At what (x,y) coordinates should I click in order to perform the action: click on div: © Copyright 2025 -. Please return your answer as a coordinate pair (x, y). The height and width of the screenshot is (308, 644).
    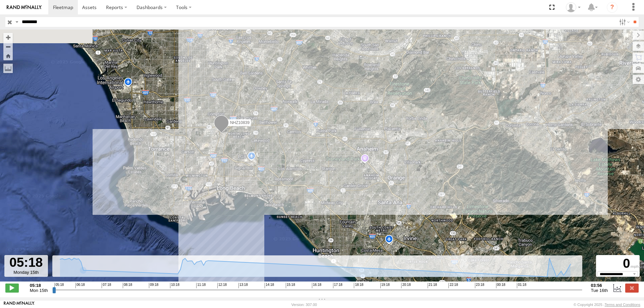
    Looking at the image, I should click on (607, 304).